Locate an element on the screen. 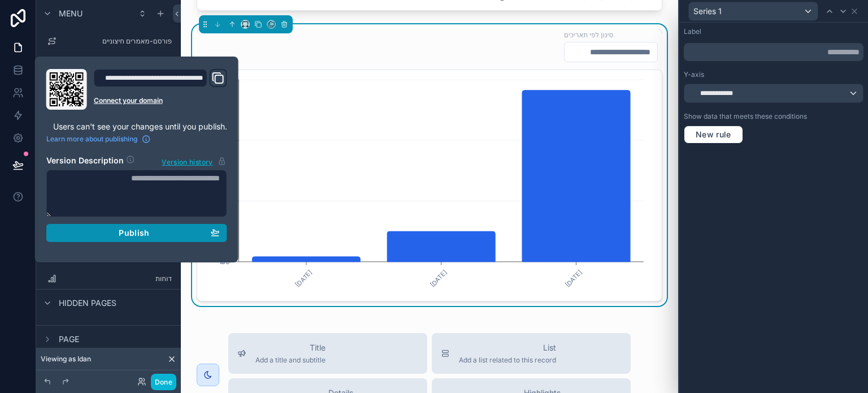 Image resolution: width=868 pixels, height=393 pixels. tspan: ₪0 is located at coordinates (225, 261).